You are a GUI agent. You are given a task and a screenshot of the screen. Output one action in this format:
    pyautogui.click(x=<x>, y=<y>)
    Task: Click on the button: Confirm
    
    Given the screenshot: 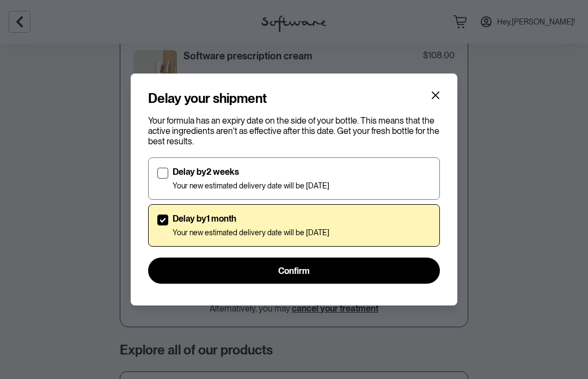 What is the action you would take?
    pyautogui.click(x=294, y=271)
    